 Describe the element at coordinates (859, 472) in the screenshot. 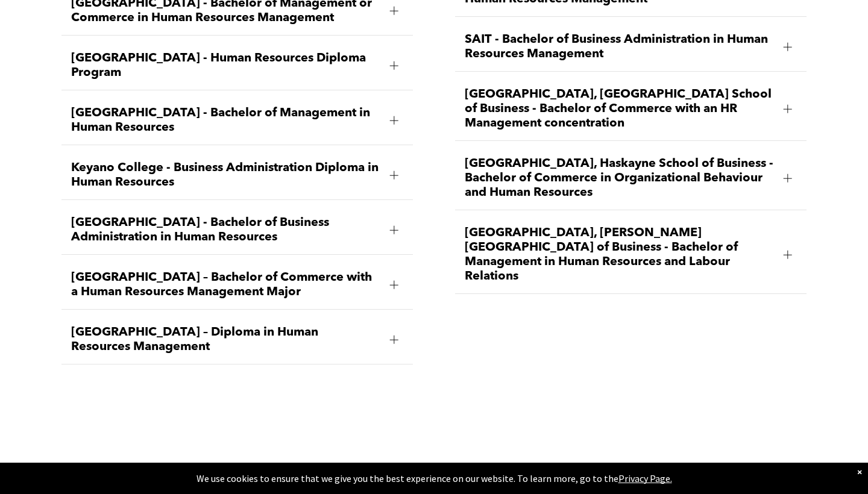

I see `div: Dismiss notification` at that location.